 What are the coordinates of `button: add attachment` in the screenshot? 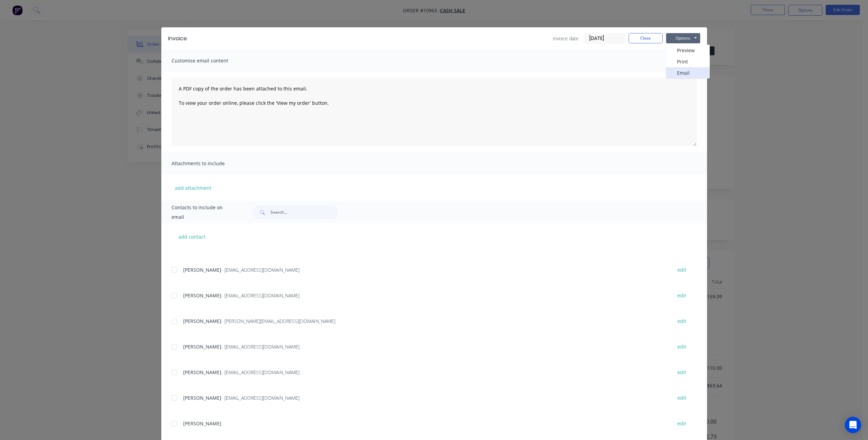 It's located at (193, 187).